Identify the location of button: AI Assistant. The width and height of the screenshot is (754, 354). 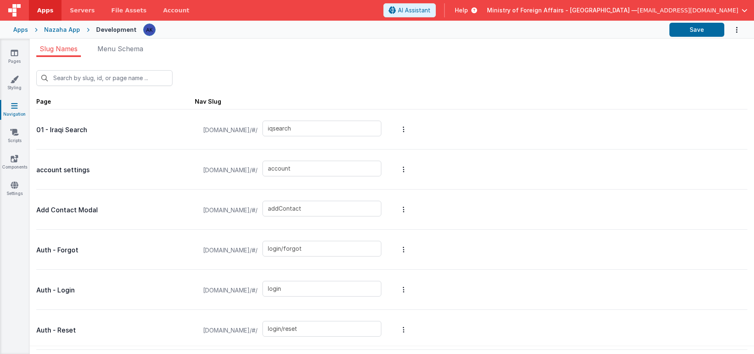
(409, 10).